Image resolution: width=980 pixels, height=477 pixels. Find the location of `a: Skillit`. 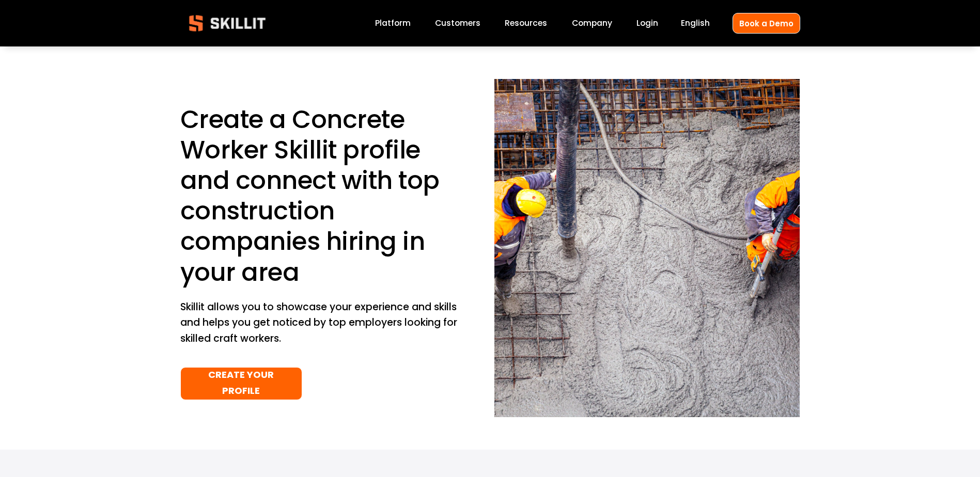

a: Skillit is located at coordinates (227, 24).